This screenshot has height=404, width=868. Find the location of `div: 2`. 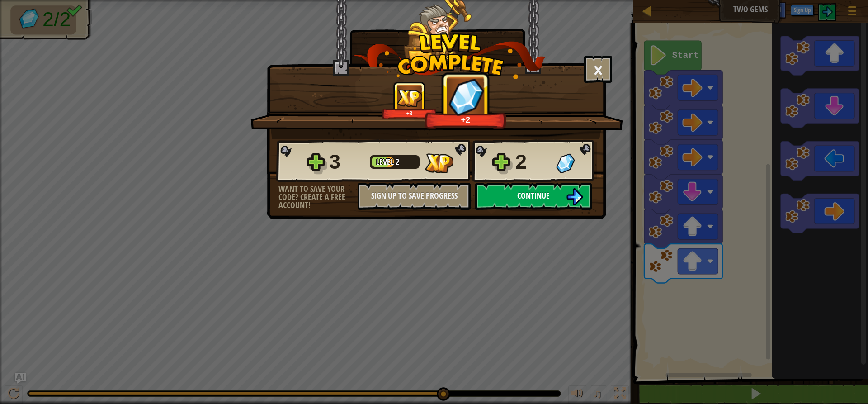

div: 2 is located at coordinates (533, 162).